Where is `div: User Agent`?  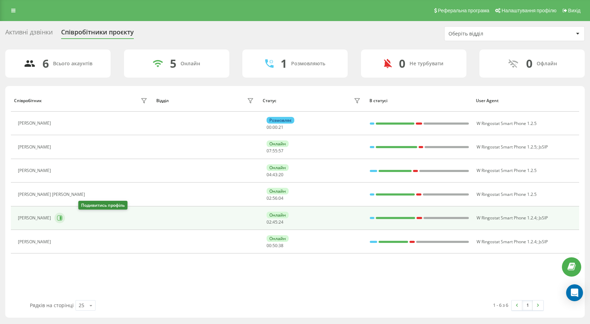 div: User Agent is located at coordinates (526, 101).